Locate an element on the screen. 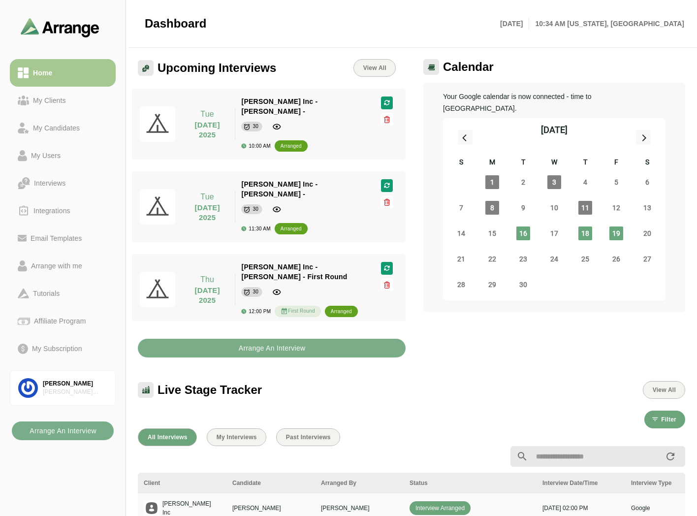  span: Tuesday, September 23, 2025 is located at coordinates (524, 259).